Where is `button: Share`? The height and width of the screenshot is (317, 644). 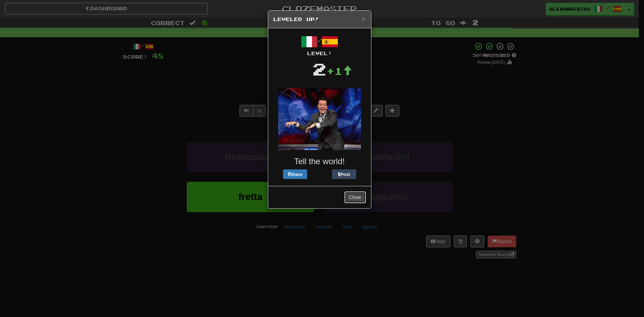 button: Share is located at coordinates (295, 174).